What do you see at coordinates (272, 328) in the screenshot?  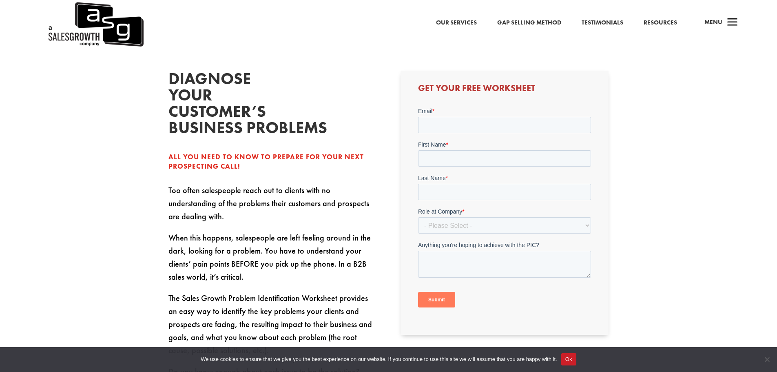 I see `p: The Sales Growth Problem Identification Worksheet provides an easy way to identify the key proble...` at bounding box center [272, 328].